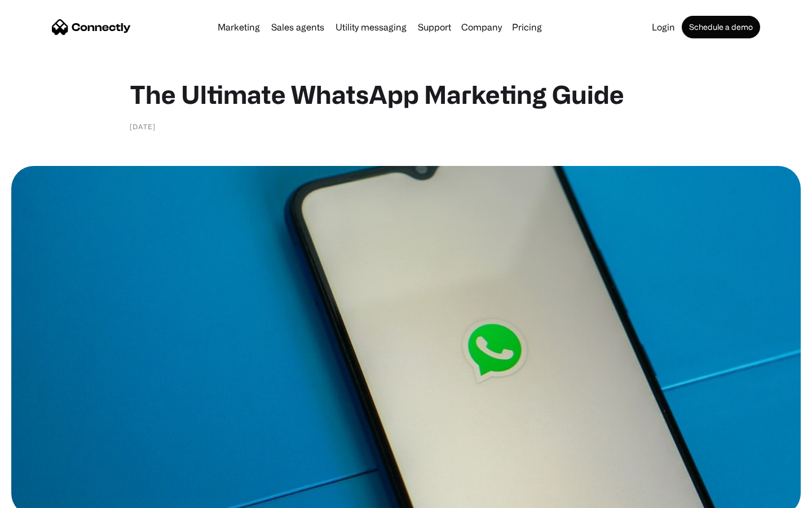 Image resolution: width=812 pixels, height=508 pixels. What do you see at coordinates (39, 496) in the screenshot?
I see `aside: Language selected: English` at bounding box center [39, 496].